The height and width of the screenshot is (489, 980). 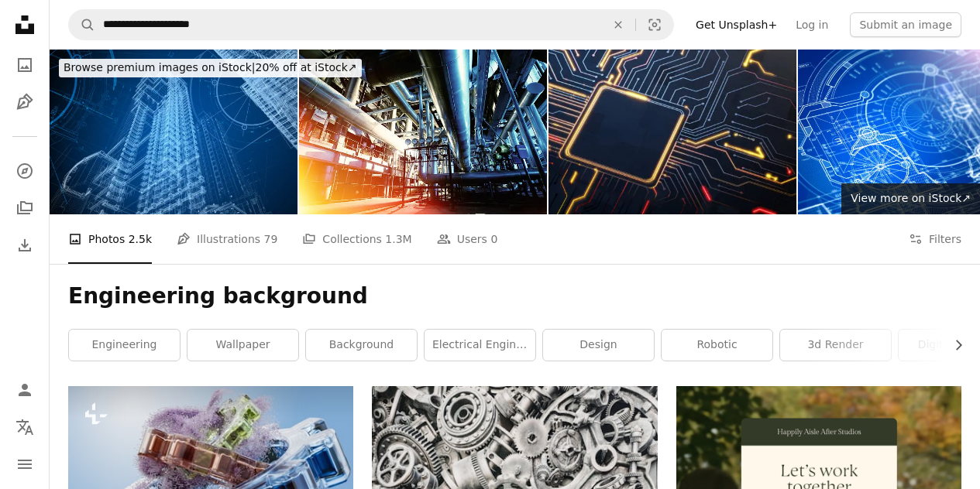 What do you see at coordinates (24, 390) in the screenshot?
I see `a: Log in / Sign up` at bounding box center [24, 390].